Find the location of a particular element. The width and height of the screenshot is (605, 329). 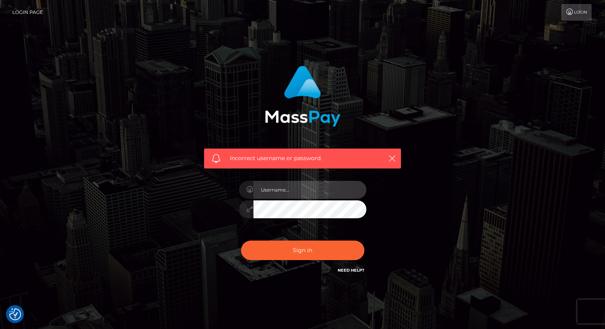

img: Revisit consent button is located at coordinates (15, 314).